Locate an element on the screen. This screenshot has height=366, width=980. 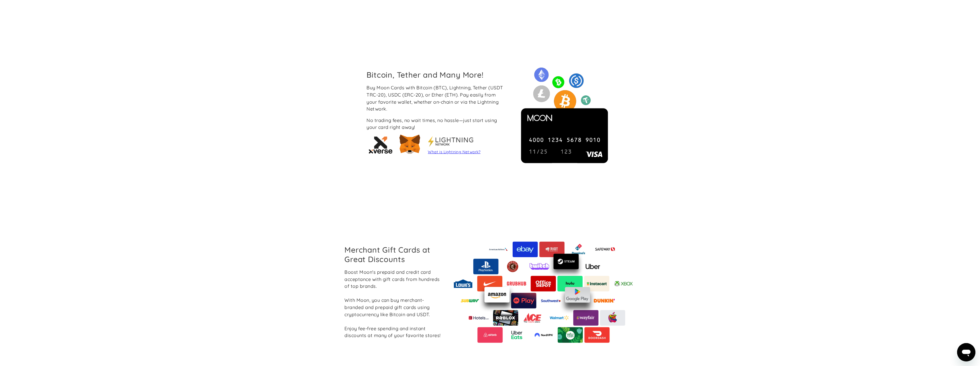
h2: Bitcoin, Tether and Many More! is located at coordinates (437, 75).